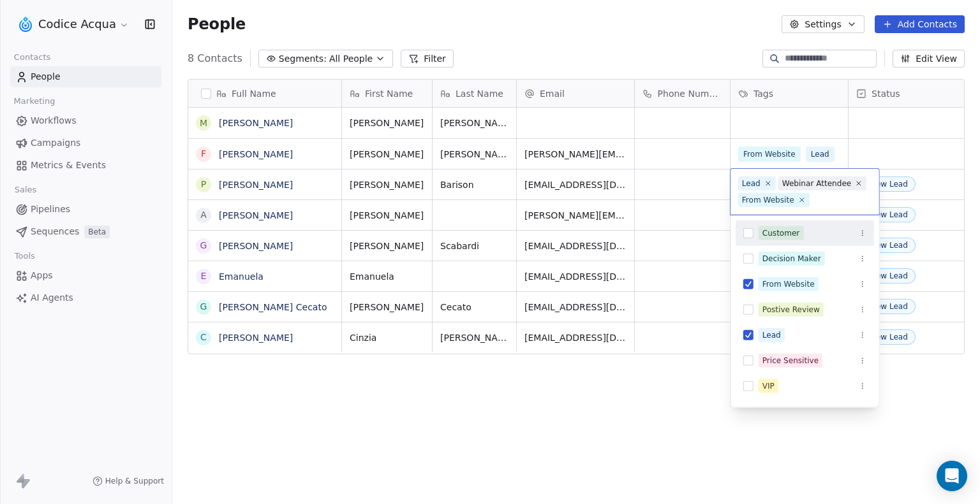  What do you see at coordinates (791, 310) in the screenshot?
I see `div: Postive Review` at bounding box center [791, 310].